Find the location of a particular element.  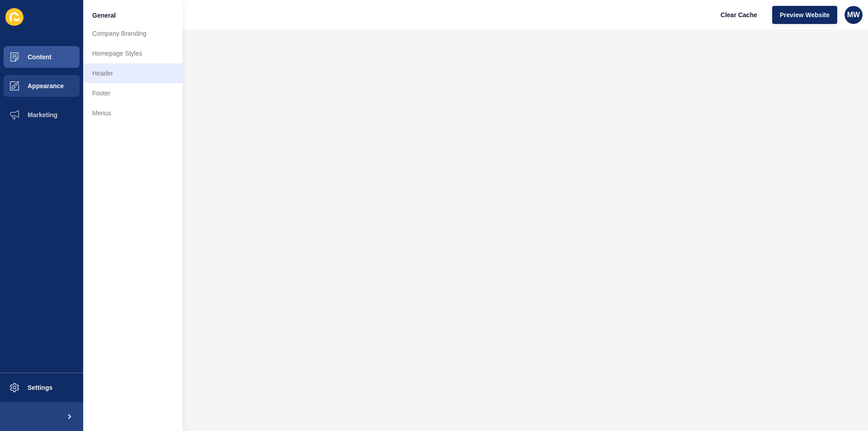

a: Homepage Styles is located at coordinates (133, 54).